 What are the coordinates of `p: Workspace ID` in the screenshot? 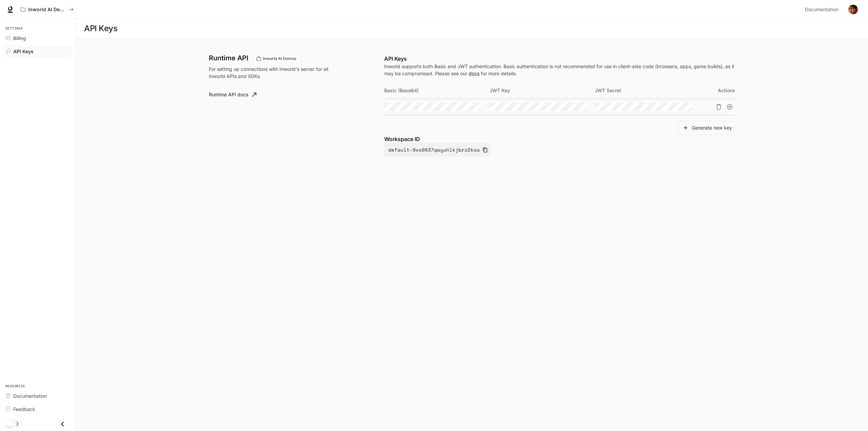 It's located at (560, 139).